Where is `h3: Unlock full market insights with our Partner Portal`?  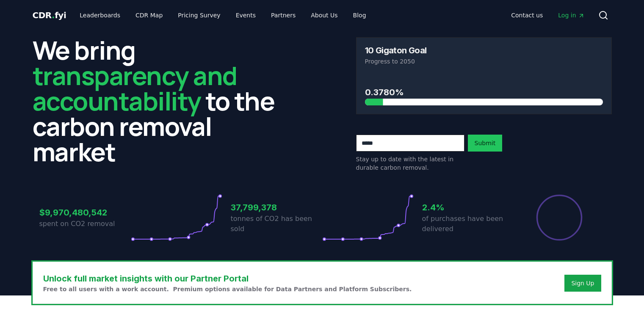 h3: Unlock full market insights with our Partner Portal is located at coordinates (227, 278).